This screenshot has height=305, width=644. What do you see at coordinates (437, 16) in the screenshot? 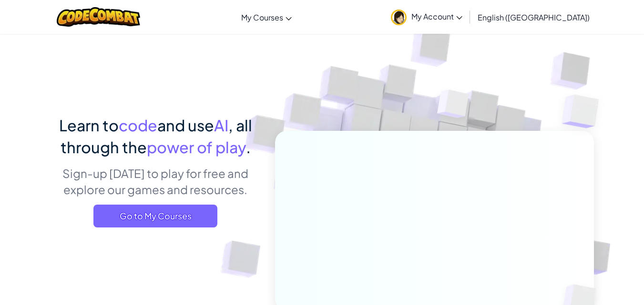
I see `span: My Account` at bounding box center [437, 16].